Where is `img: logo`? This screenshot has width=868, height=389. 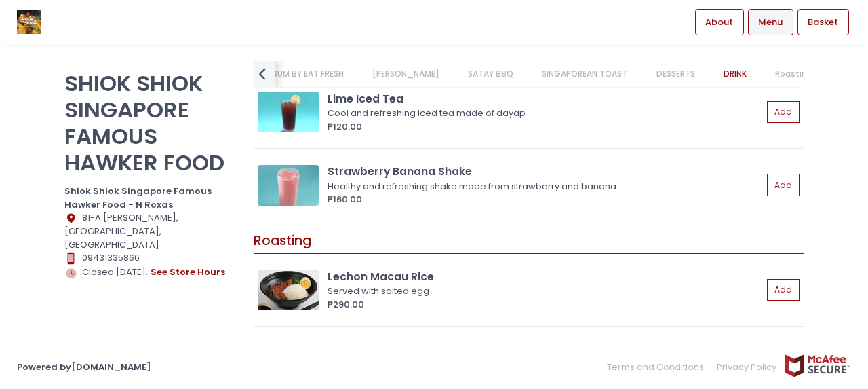 img: logo is located at coordinates (28, 22).